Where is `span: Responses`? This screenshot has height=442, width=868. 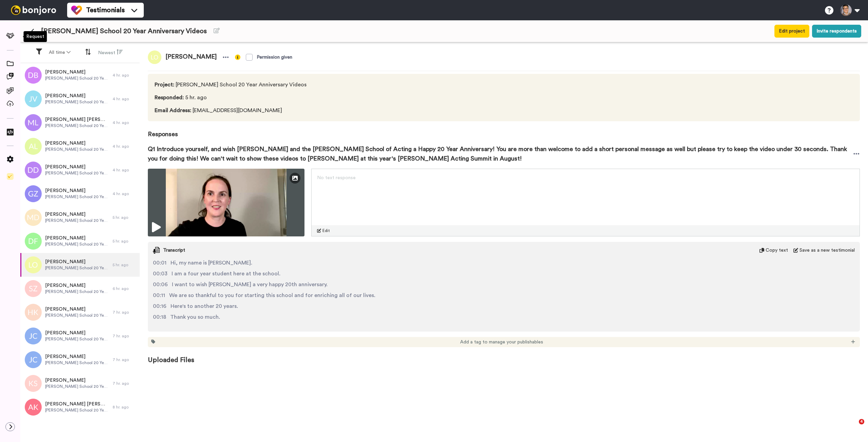 span: Responses is located at coordinates (503, 130).